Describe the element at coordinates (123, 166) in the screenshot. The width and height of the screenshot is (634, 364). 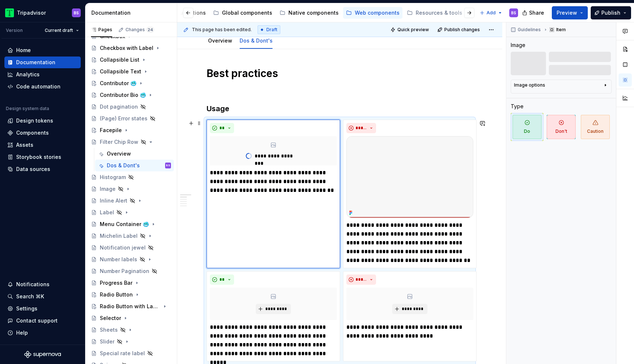
I see `div: Dos & Dont's` at that location.